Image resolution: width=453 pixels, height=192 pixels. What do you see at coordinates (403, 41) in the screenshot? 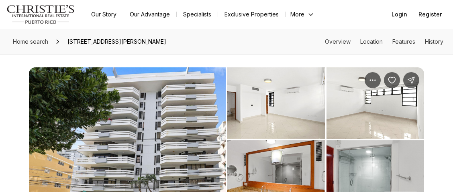
I see `a: Skip to: Features` at bounding box center [403, 41].